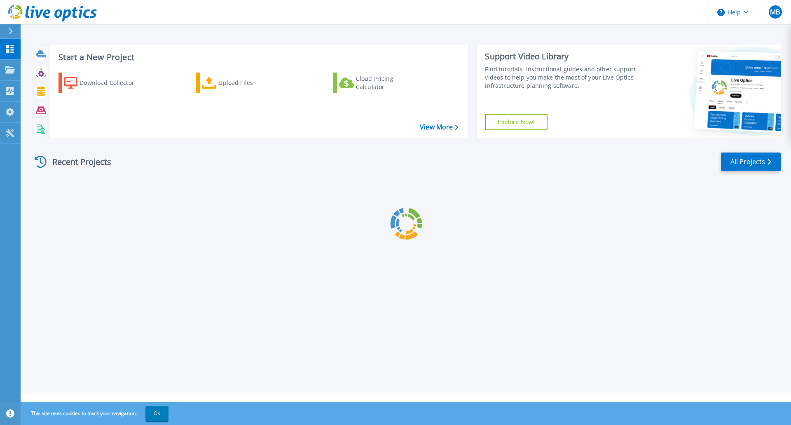 This screenshot has height=425, width=791. Describe the element at coordinates (104, 83) in the screenshot. I see `a: Download Collector` at that location.